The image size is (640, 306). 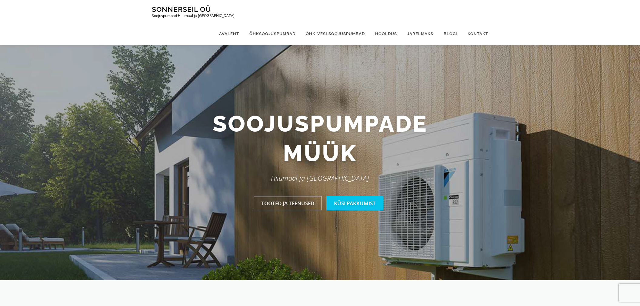 I want to click on a: Küsi pakkumist, so click(x=355, y=203).